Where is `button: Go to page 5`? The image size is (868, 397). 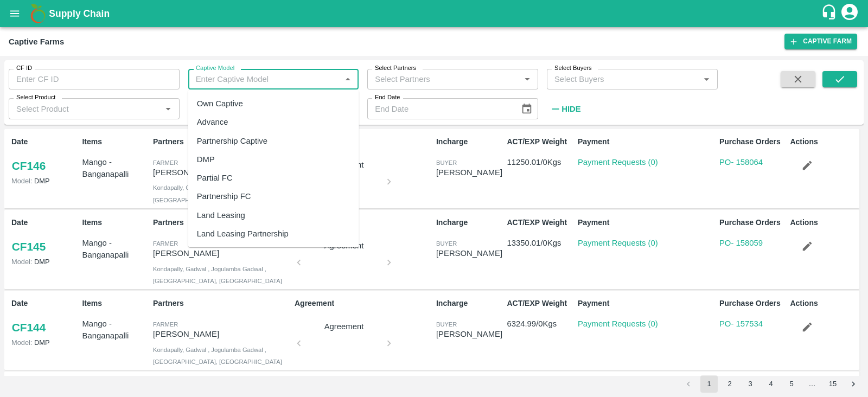
button: Go to page 5 is located at coordinates (792, 384).